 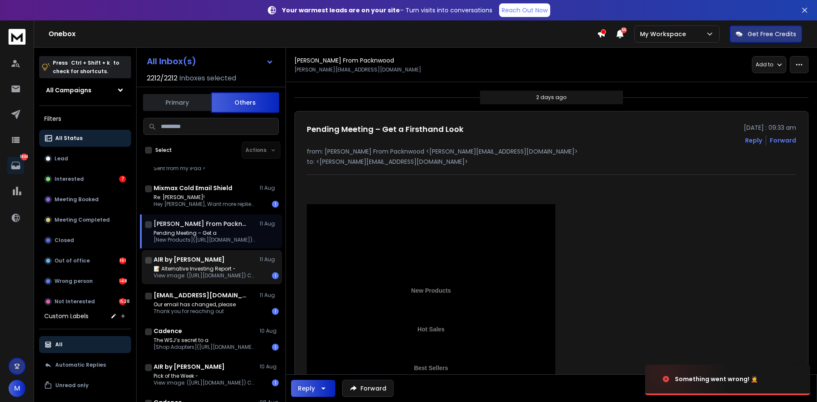 What do you see at coordinates (85, 365) in the screenshot?
I see `button: Automatic Replies` at bounding box center [85, 365].